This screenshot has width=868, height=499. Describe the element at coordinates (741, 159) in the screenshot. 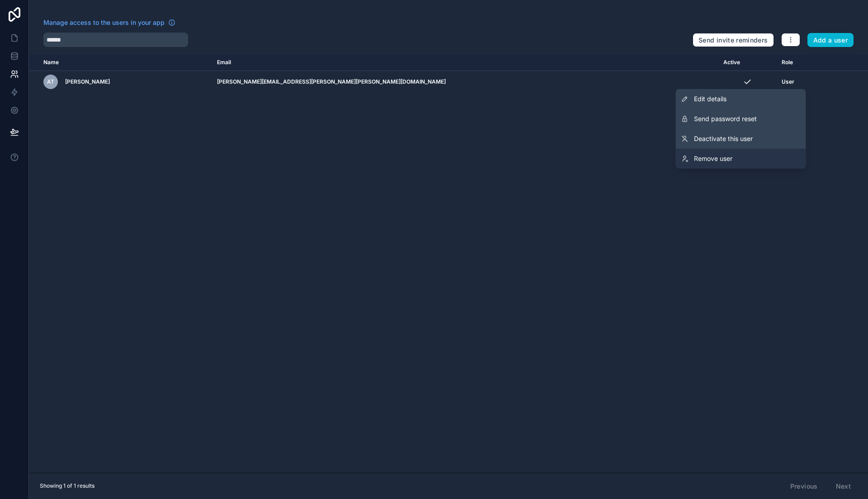

I see `a: Remove user` at that location.